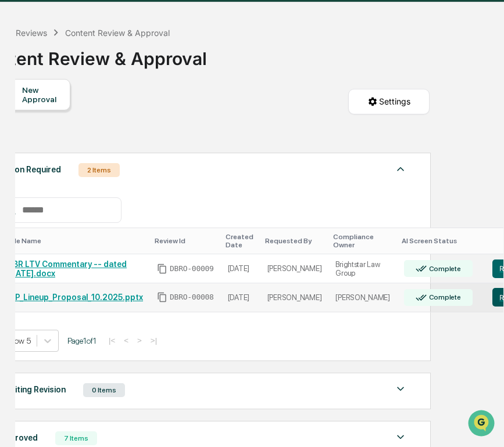 The width and height of the screenshot is (504, 447). Describe the element at coordinates (49, 243) in the screenshot. I see `span: Preclearance` at that location.